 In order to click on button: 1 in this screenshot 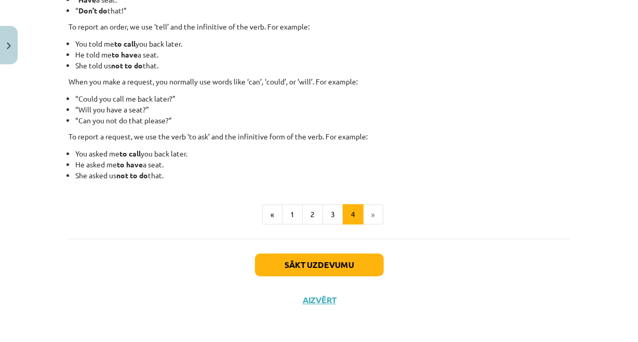, I will do `click(292, 215)`.